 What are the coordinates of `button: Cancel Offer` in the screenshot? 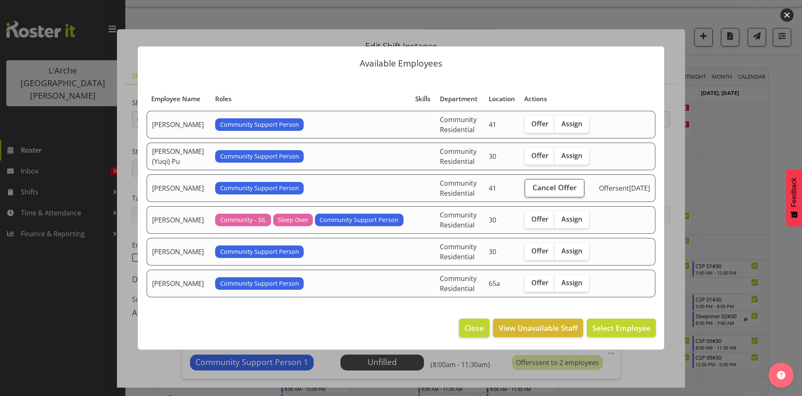 It's located at (554, 188).